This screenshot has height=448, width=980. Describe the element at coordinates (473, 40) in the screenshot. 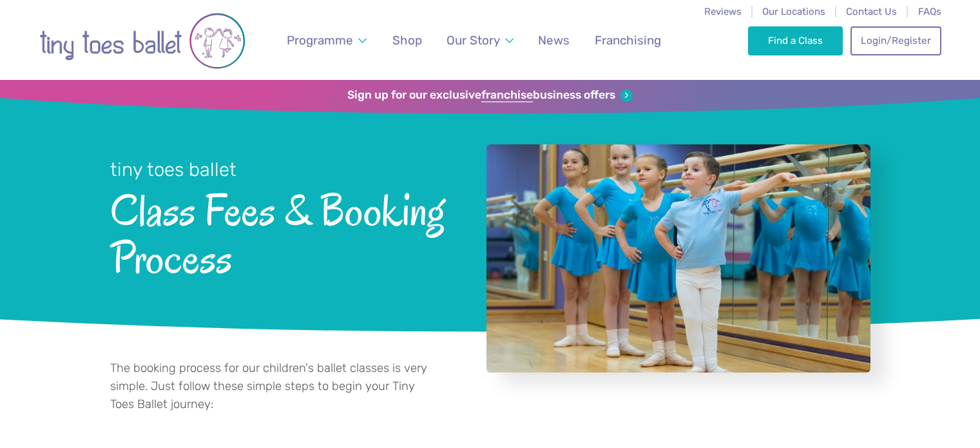

I see `span: Our Story` at that location.